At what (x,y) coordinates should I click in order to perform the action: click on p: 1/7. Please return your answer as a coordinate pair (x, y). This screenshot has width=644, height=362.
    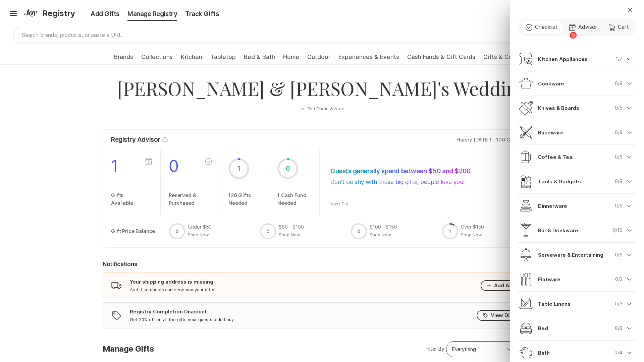
    Looking at the image, I should click on (619, 59).